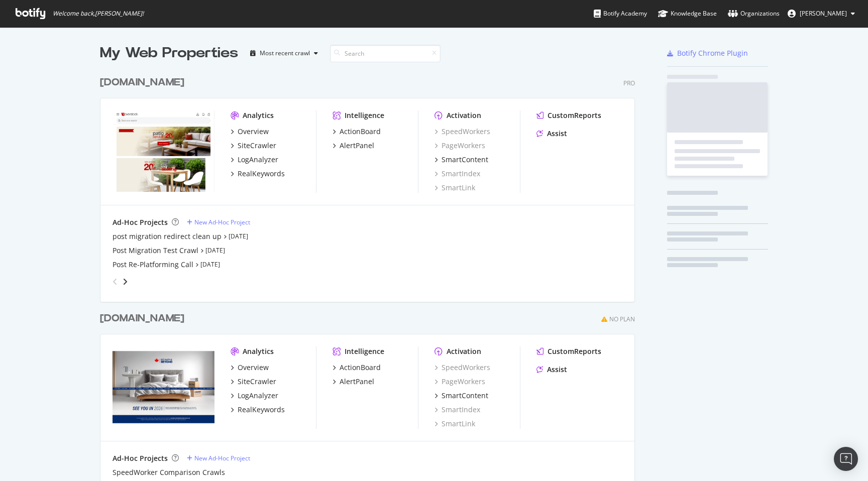  I want to click on a: Botify Chrome Plugin, so click(707, 54).